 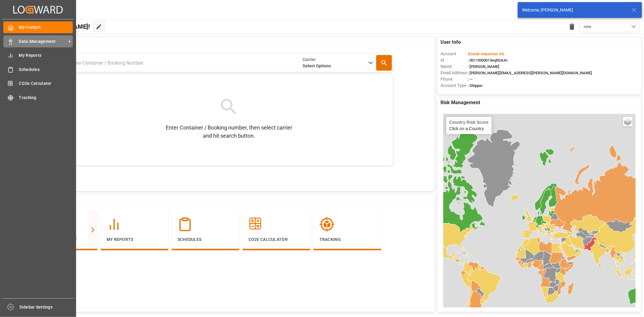 What do you see at coordinates (46, 83) in the screenshot?
I see `span: CO2e Calculator` at bounding box center [46, 83].